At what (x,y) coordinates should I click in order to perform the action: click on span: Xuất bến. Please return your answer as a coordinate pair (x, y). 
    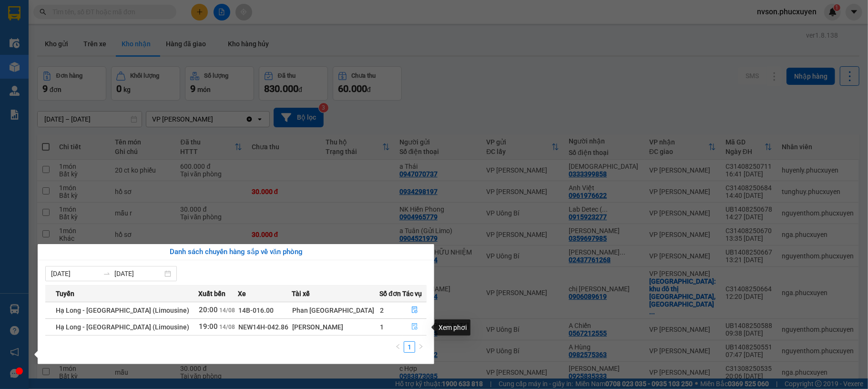
    Looking at the image, I should click on (212, 294).